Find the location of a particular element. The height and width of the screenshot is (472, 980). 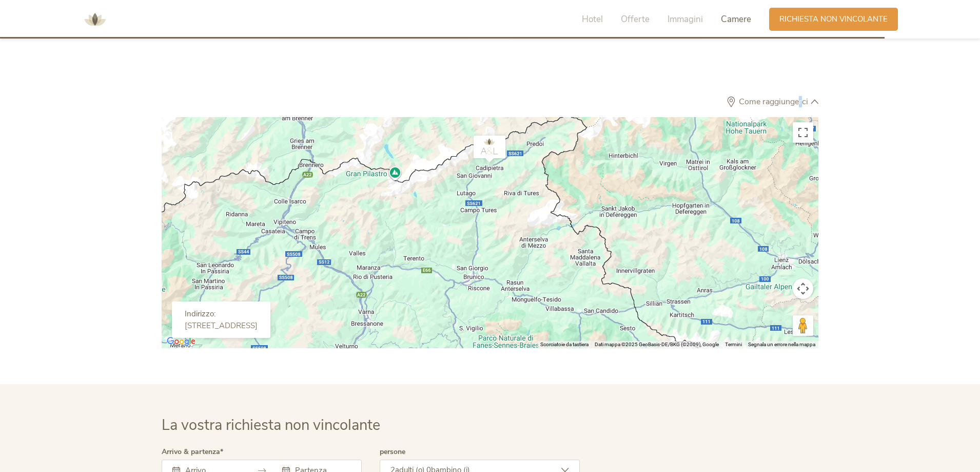

img: AMONTI & LUNARIS Wellnessresort is located at coordinates (95, 20).